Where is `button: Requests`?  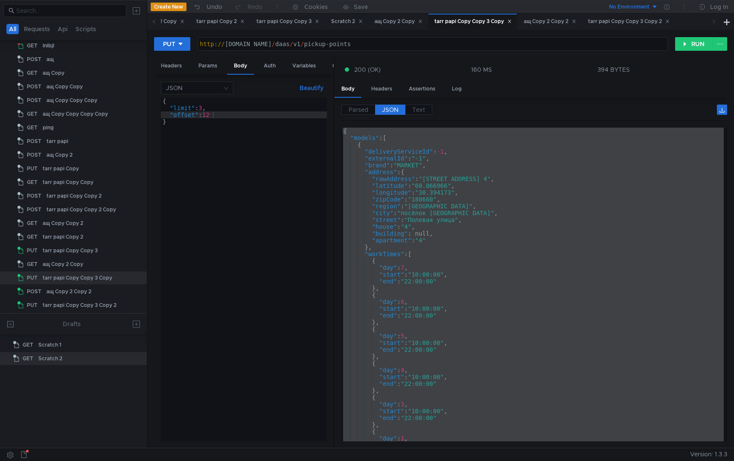 button: Requests is located at coordinates (37, 29).